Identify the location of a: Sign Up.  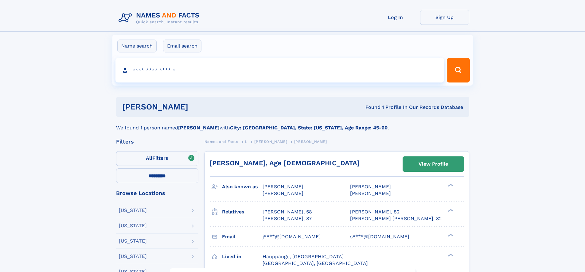
(445, 17).